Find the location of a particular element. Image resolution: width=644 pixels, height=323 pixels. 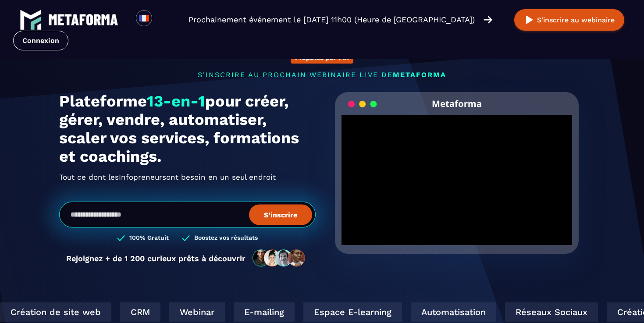

div: Webinar is located at coordinates (195, 313).